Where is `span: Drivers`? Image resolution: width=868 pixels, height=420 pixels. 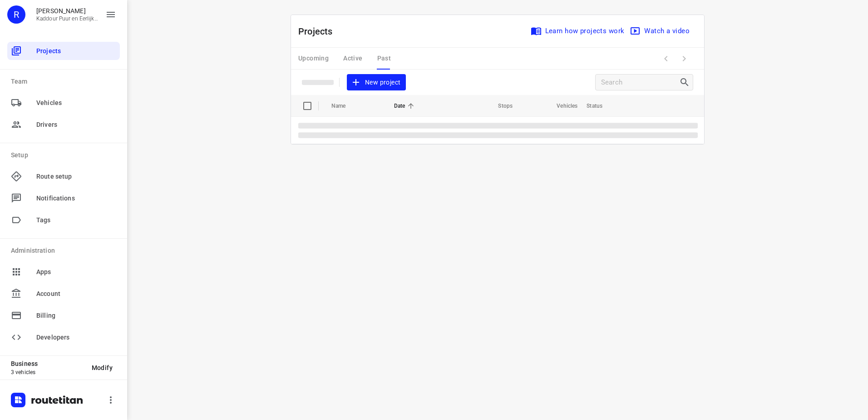 span: Drivers is located at coordinates (76, 125).